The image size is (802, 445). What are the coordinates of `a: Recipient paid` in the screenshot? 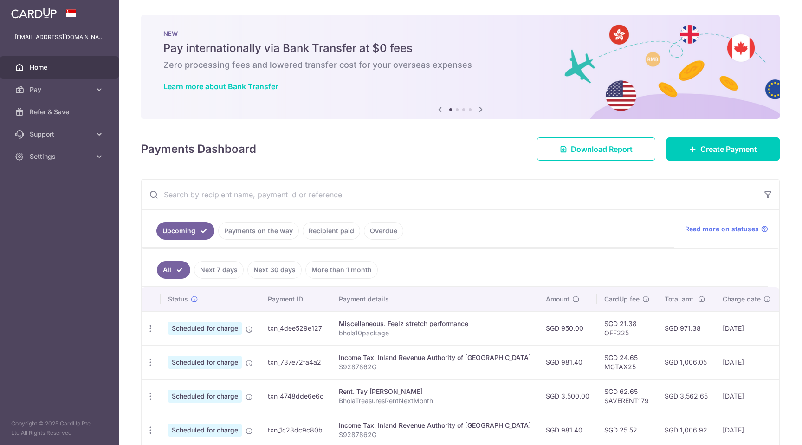 It's located at (331, 231).